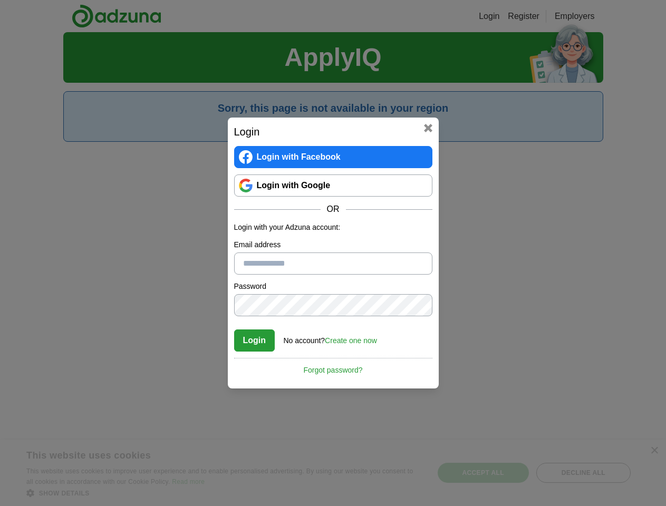 The width and height of the screenshot is (666, 506). Describe the element at coordinates (333, 286) in the screenshot. I see `label: Password` at that location.